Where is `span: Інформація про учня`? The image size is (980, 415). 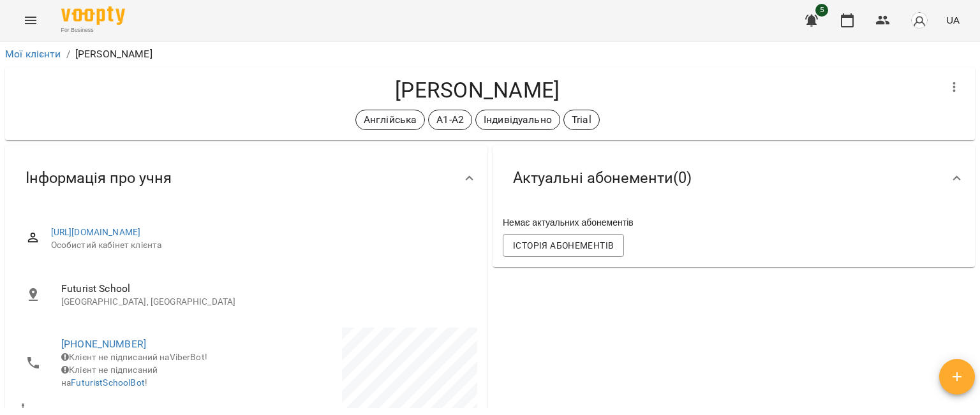 span: Інформація про учня is located at coordinates (98, 178).